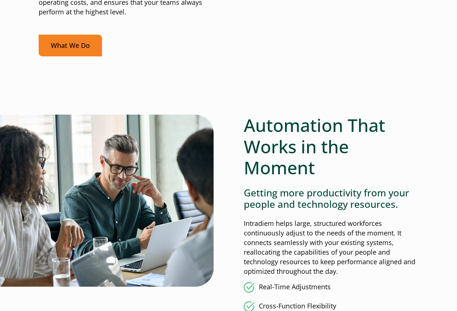 The height and width of the screenshot is (311, 457). What do you see at coordinates (70, 45) in the screenshot?
I see `a: What We Do` at bounding box center [70, 45].